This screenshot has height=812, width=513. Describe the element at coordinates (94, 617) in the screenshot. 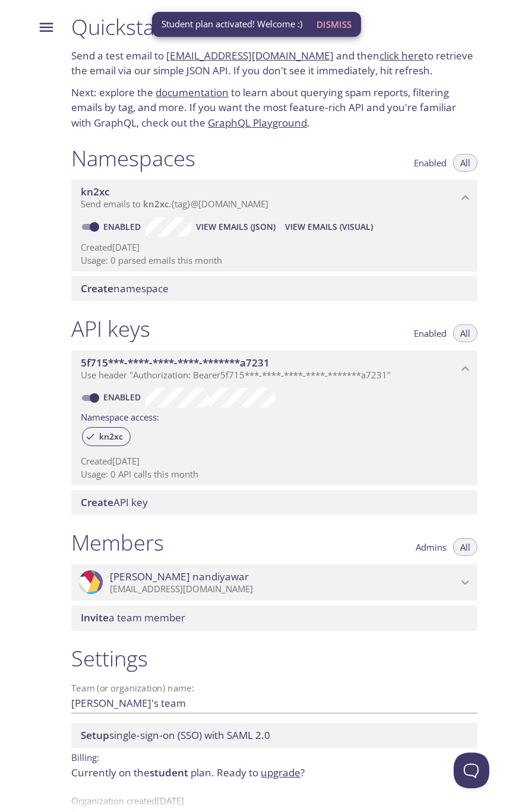

I see `span: Invite` at that location.